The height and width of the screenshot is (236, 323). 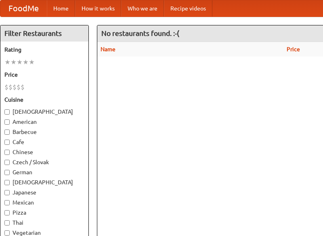 What do you see at coordinates (44, 172) in the screenshot?
I see `label: German` at bounding box center [44, 172].